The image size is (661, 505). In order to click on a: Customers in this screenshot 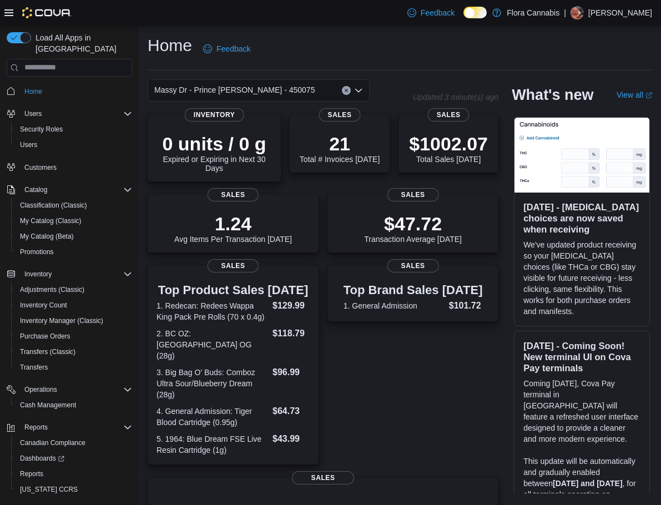, I will do `click(41, 168)`.